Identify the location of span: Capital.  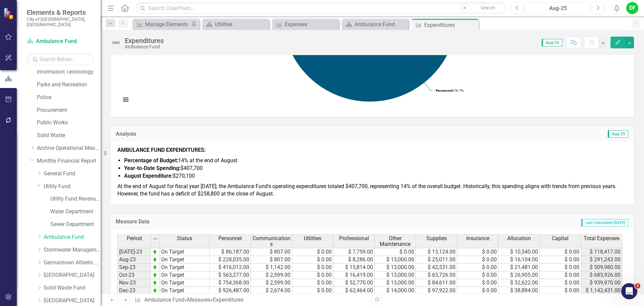
(560, 239).